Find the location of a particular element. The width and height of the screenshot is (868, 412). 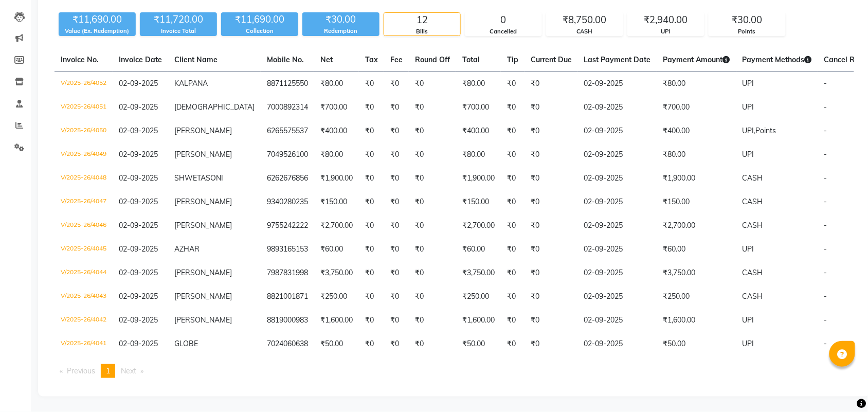

td: ₹700.00 is located at coordinates (336, 108).